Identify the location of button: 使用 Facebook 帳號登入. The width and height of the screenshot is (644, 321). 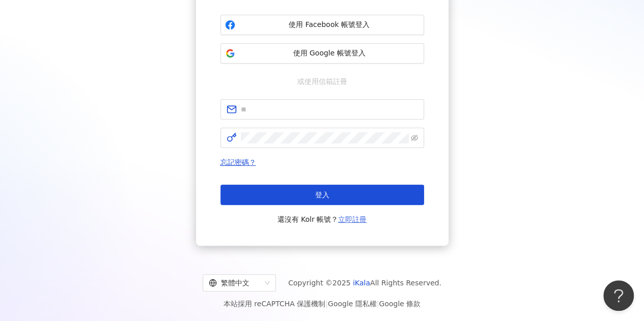
(322, 25).